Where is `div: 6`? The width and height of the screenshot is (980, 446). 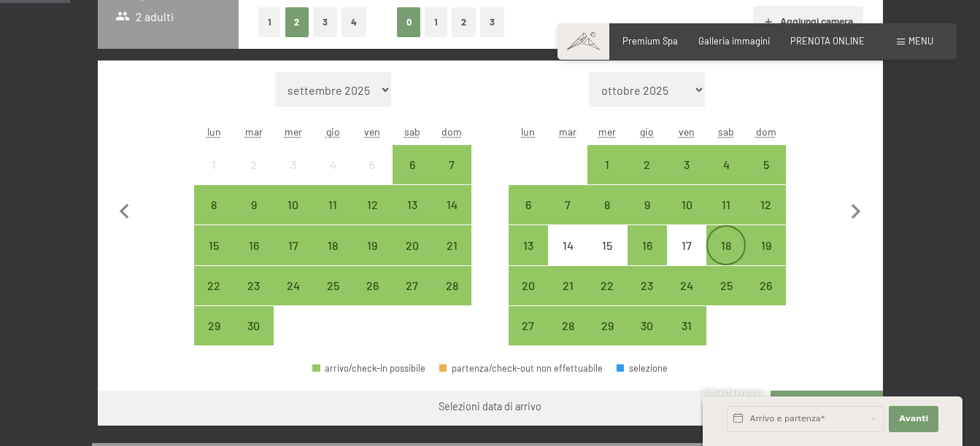
div: 6 is located at coordinates (412, 177).